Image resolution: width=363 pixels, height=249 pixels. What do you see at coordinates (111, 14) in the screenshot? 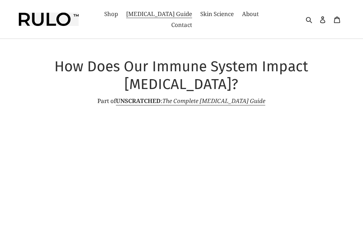
I see `span: Shop` at bounding box center [111, 14].